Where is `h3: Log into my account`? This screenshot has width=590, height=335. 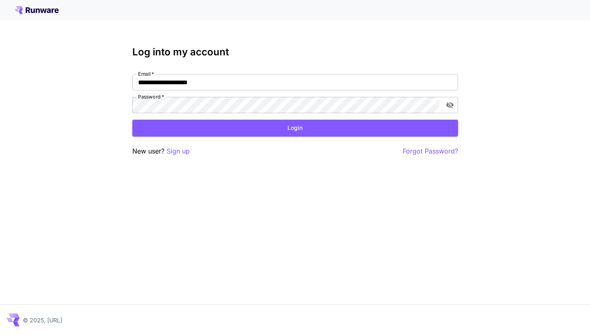 h3: Log into my account is located at coordinates (295, 52).